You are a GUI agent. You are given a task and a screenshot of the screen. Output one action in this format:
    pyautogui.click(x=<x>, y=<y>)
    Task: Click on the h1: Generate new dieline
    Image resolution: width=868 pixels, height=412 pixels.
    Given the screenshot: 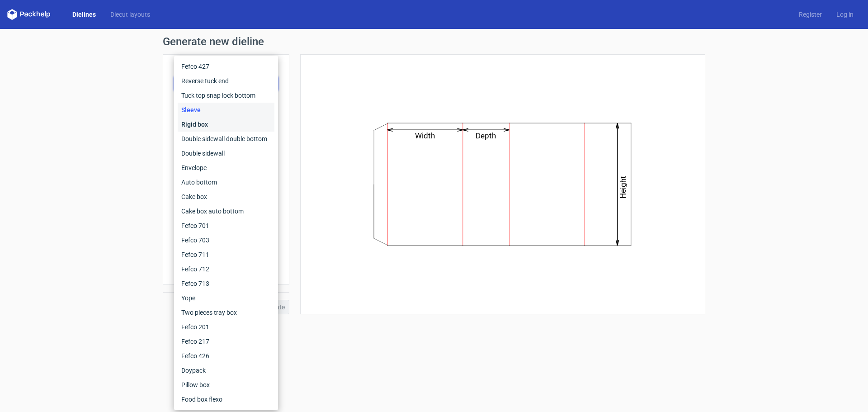 What is the action you would take?
    pyautogui.click(x=434, y=41)
    